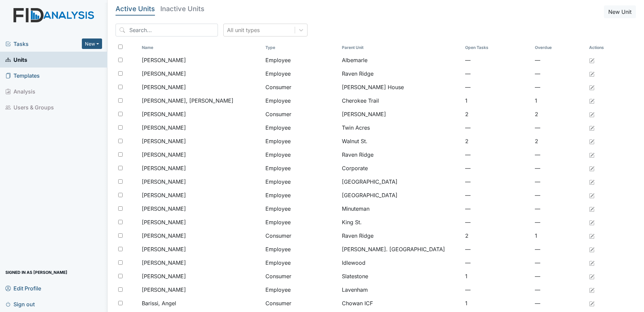  Describe the element at coordinates (620, 12) in the screenshot. I see `button: New Unit` at that location.